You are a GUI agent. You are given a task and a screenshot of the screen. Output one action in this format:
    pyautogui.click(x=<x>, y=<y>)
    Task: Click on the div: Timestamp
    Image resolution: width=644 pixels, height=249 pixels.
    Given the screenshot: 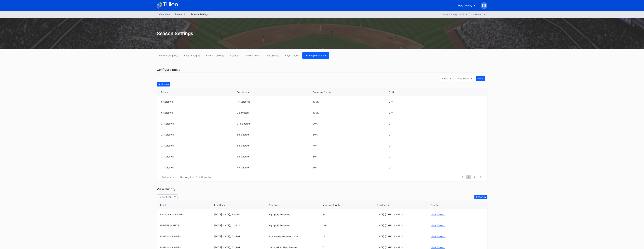 What is the action you would take?
    pyautogui.click(x=382, y=205)
    